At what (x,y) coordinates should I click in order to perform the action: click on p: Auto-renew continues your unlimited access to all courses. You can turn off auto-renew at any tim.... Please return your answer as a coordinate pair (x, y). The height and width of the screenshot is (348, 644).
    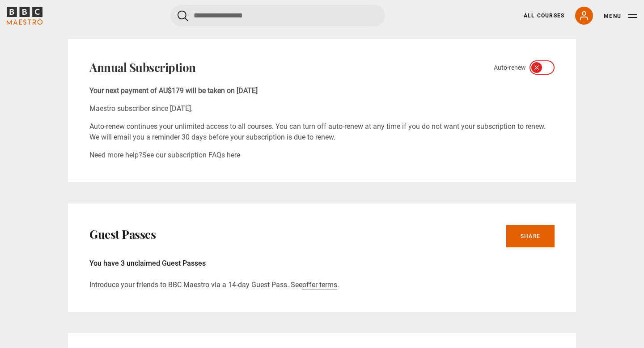
    Looking at the image, I should click on (322, 132).